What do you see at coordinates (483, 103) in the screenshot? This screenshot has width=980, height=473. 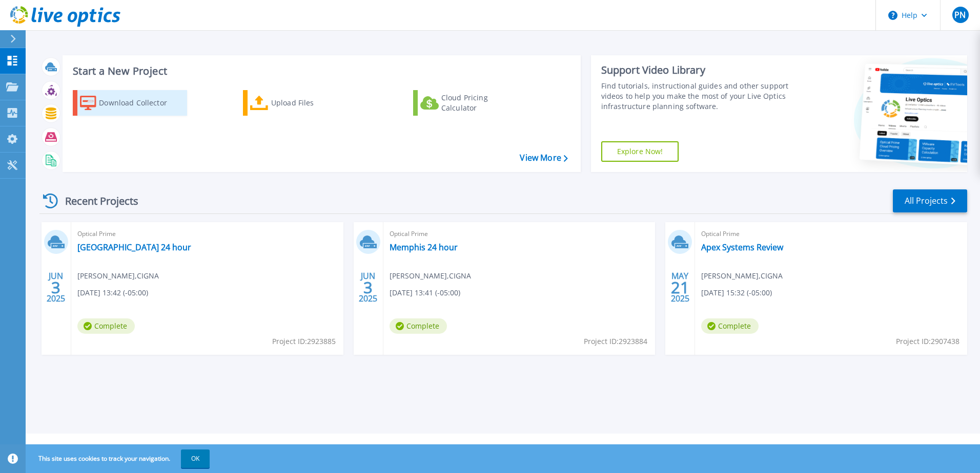 I see `div: Cloud Pricing Calculator` at bounding box center [483, 103].